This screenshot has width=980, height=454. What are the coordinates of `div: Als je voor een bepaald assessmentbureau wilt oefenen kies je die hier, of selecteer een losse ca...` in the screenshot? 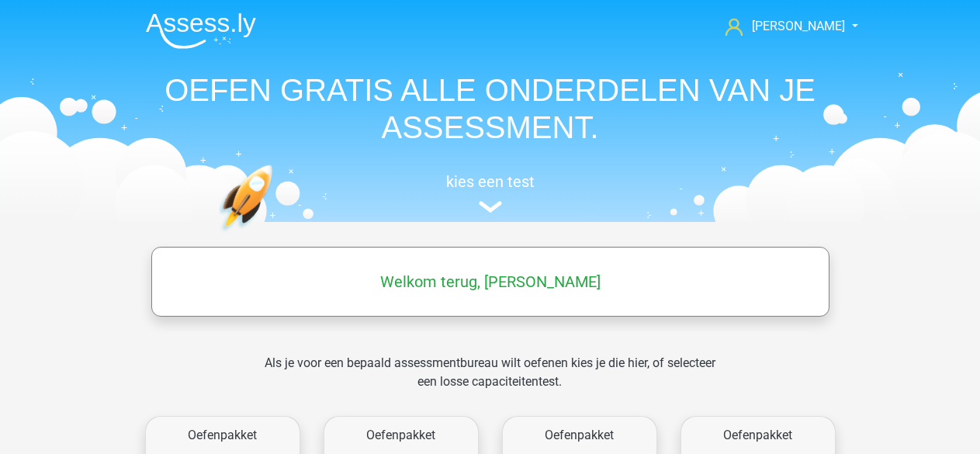 It's located at (490, 382).